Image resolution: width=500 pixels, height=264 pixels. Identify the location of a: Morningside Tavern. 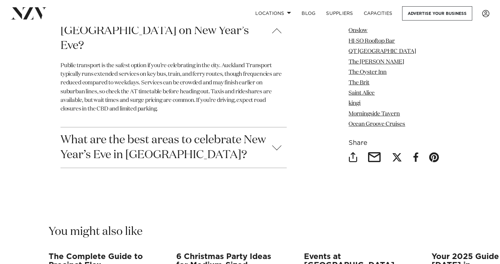
(374, 114).